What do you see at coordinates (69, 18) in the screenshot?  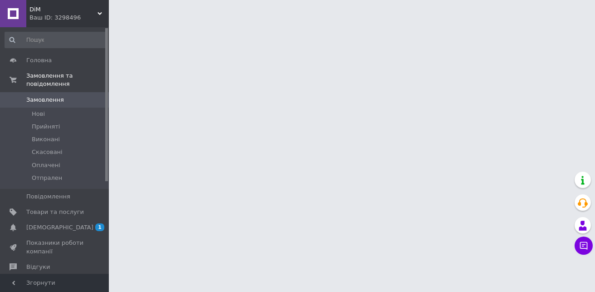 I see `div: Ваш ID: 3298496` at bounding box center [69, 18].